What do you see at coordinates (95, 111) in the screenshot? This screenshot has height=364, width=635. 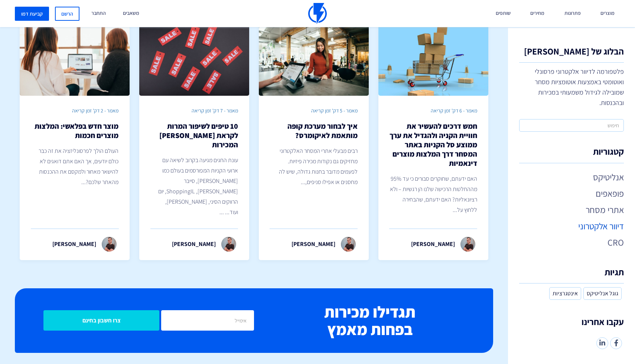 I see `span: מאמר - 2 דק' זמן קריאה` at bounding box center [95, 111].